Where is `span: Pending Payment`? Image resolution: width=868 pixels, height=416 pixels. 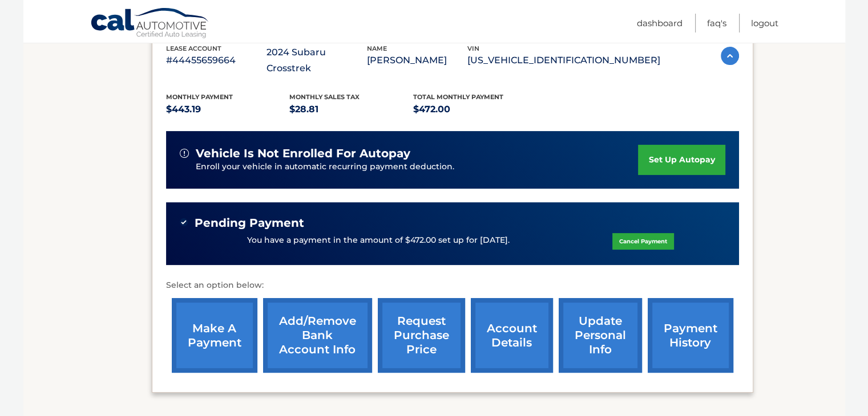
span: Pending Payment is located at coordinates (249, 223).